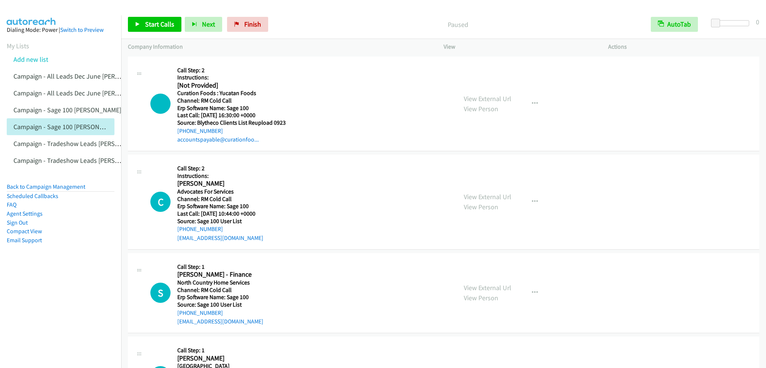  Describe the element at coordinates (732, 23) in the screenshot. I see `div: Delay between calls (in seconds)` at that location.